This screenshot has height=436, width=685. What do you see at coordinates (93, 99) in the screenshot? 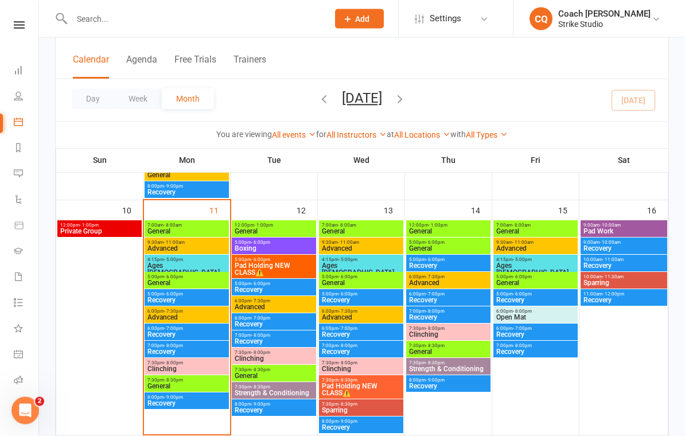
I see `button: Day` at bounding box center [93, 99].